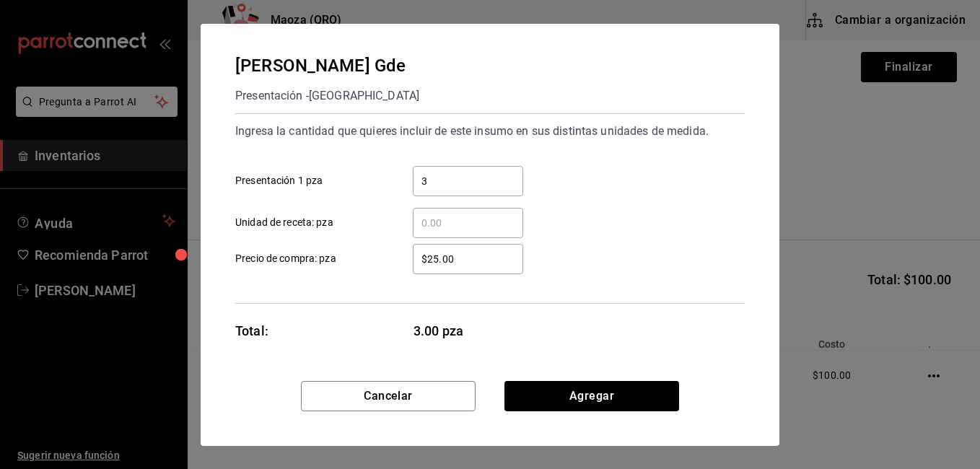 The image size is (980, 469). Describe the element at coordinates (468, 330) in the screenshot. I see `span: 3.00 pza` at that location.